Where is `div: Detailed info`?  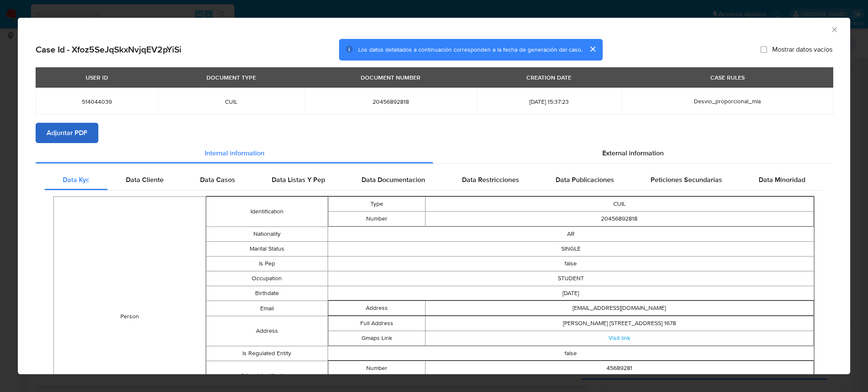
div: Detailed info is located at coordinates (434, 153).